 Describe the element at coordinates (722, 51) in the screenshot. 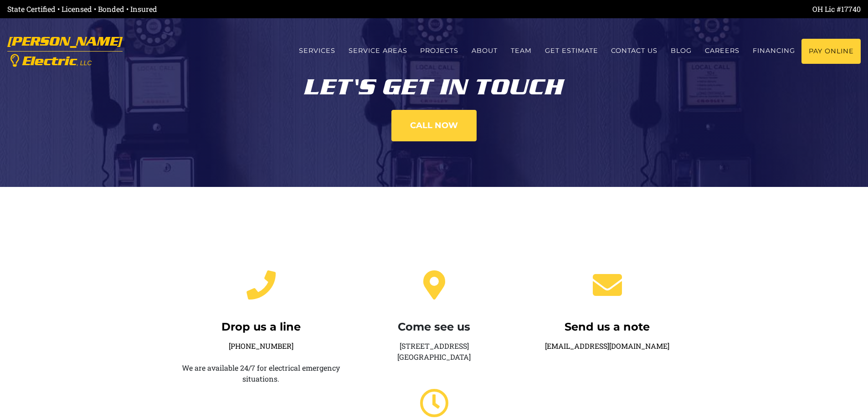

I see `a: Careers` at that location.